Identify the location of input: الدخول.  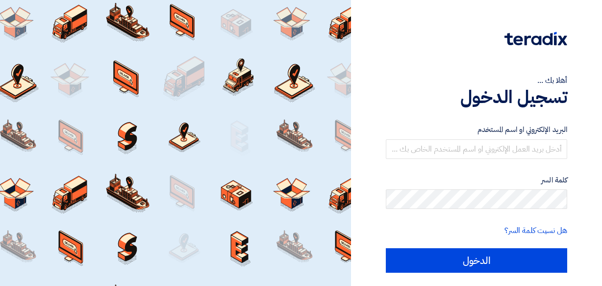
(477, 260).